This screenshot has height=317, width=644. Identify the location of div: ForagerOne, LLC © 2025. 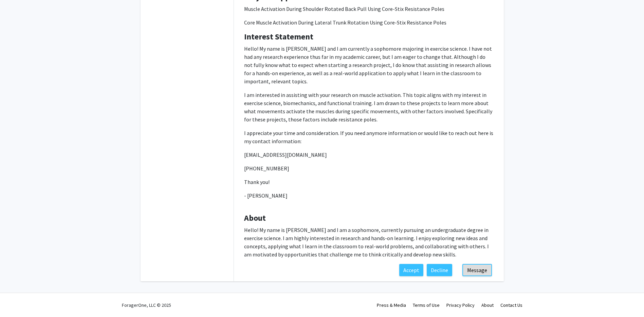
(146, 305).